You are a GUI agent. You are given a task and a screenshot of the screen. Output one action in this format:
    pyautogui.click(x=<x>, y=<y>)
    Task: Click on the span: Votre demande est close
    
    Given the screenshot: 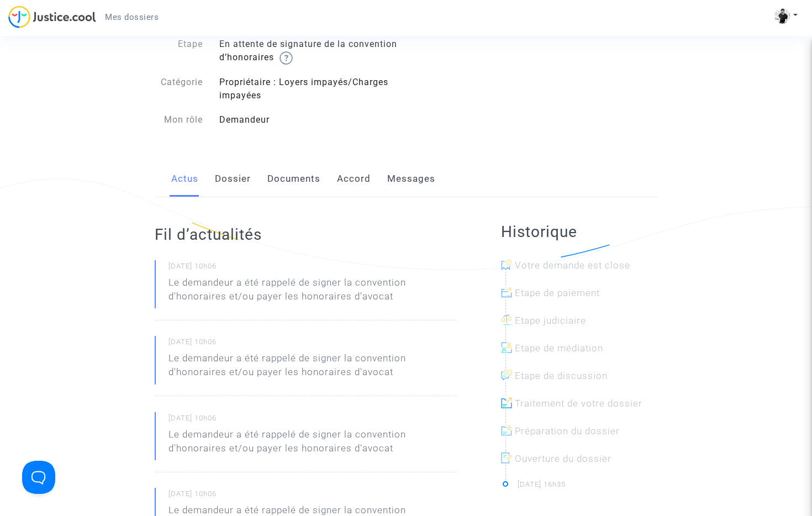 What is the action you would take?
    pyautogui.click(x=572, y=265)
    